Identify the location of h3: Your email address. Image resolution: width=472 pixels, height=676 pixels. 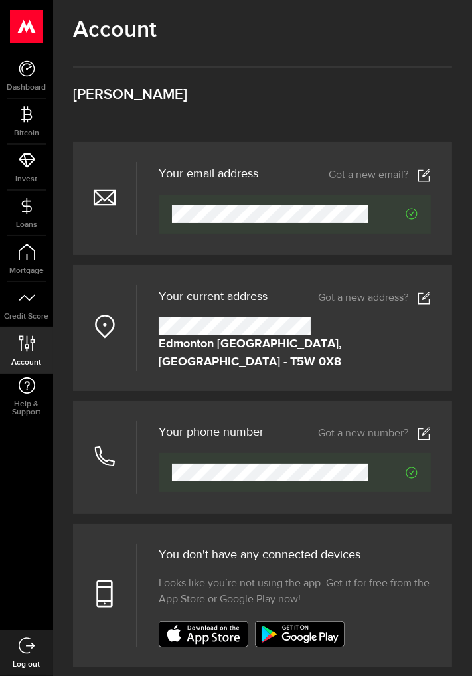
(209, 174).